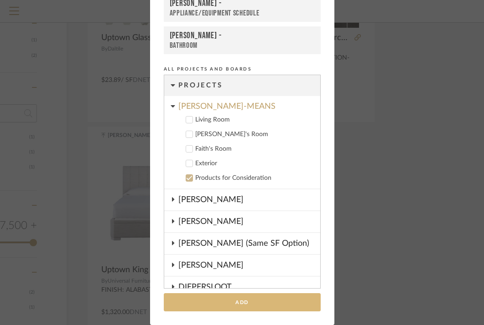 Image resolution: width=484 pixels, height=325 pixels. Describe the element at coordinates (242, 303) in the screenshot. I see `button: Add` at that location.